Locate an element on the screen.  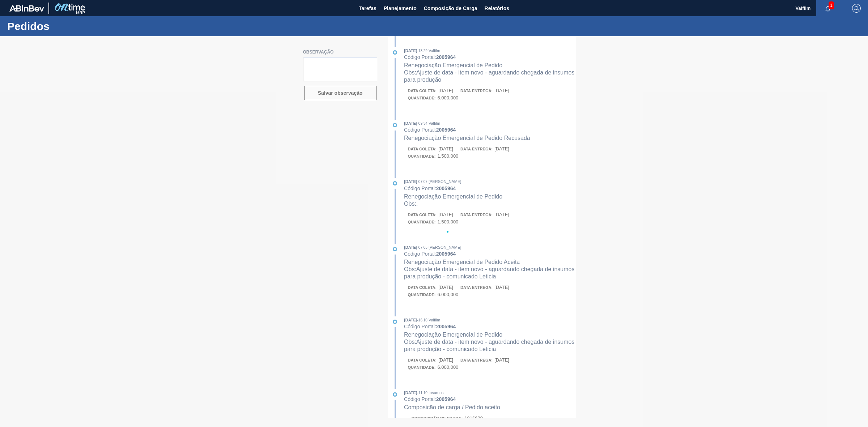
img: Logout is located at coordinates (857, 9).